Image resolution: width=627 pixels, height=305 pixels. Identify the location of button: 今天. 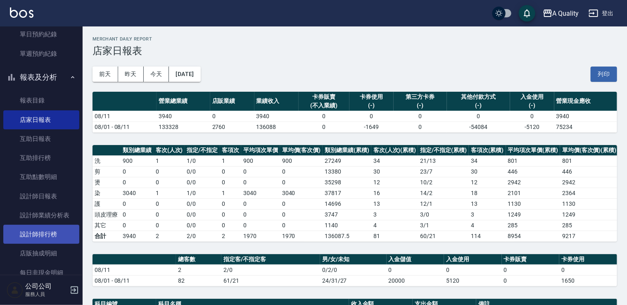
(157, 74).